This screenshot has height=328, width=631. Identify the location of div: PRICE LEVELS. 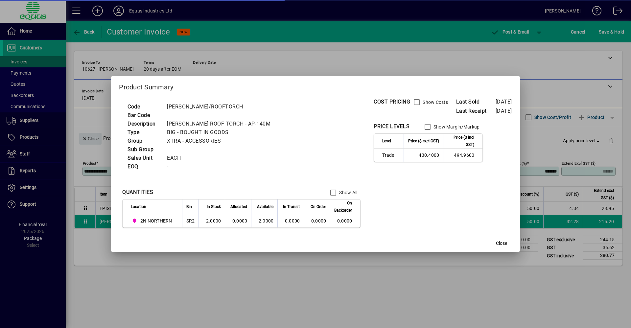
(391, 127).